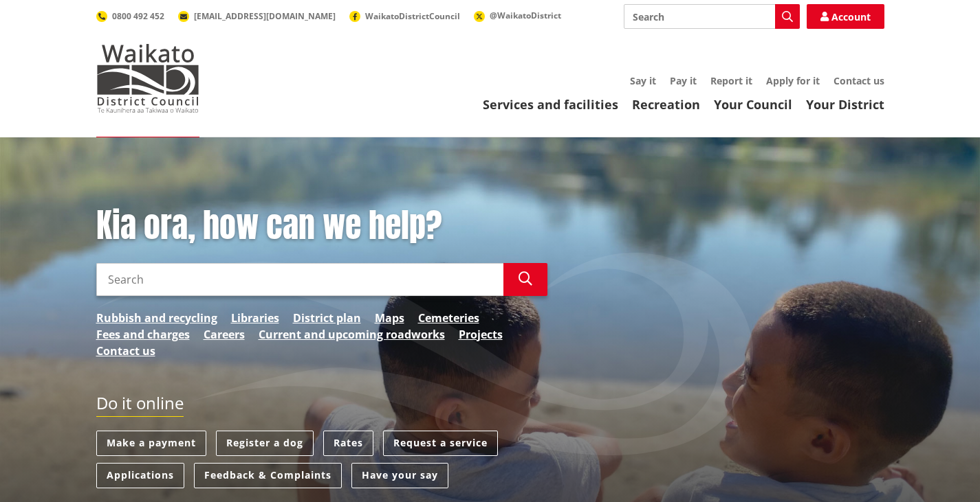 The width and height of the screenshot is (980, 502). I want to click on a: Make a payment, so click(151, 443).